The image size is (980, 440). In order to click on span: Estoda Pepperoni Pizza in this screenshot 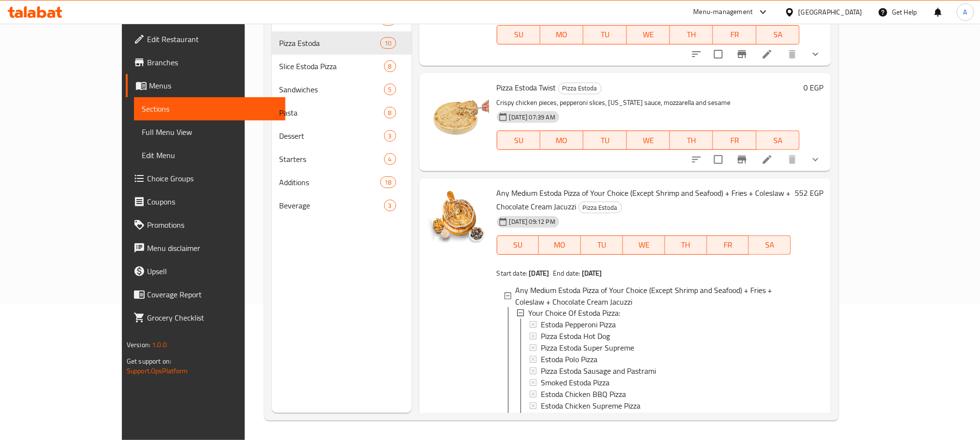, I will do `click(578, 325)`.